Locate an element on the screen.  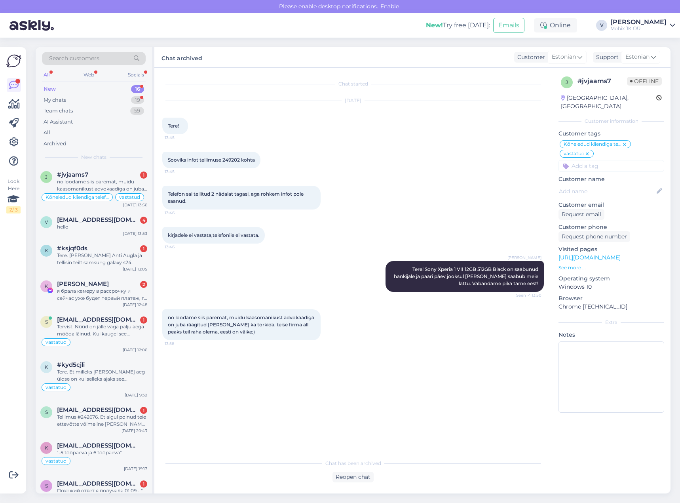
div: Web is located at coordinates (89, 75).